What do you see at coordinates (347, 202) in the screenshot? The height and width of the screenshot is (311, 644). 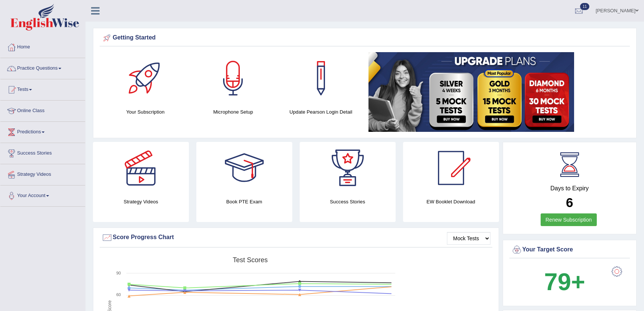 I see `h4: Success Stories` at bounding box center [347, 202].